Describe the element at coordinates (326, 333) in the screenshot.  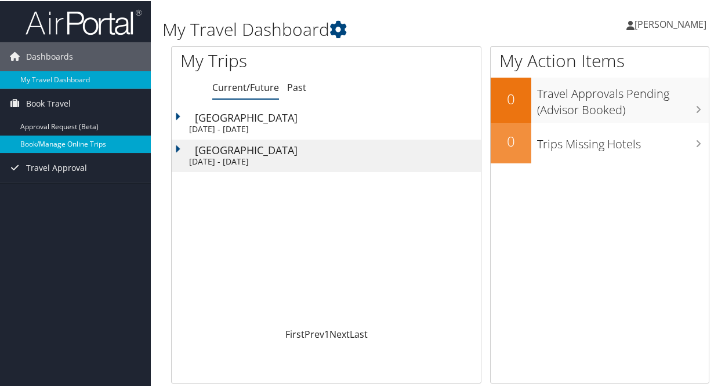
I see `a: 1` at that location.